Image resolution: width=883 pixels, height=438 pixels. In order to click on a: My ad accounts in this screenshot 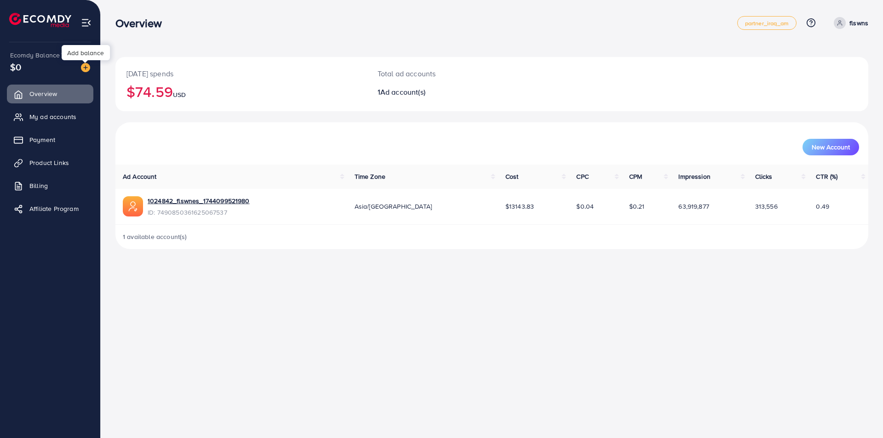, I will do `click(50, 117)`.